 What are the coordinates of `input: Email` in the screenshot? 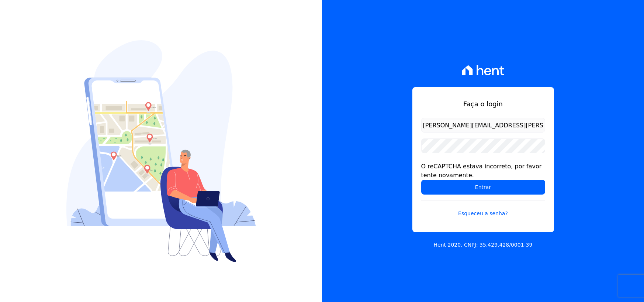 It's located at (483, 125).